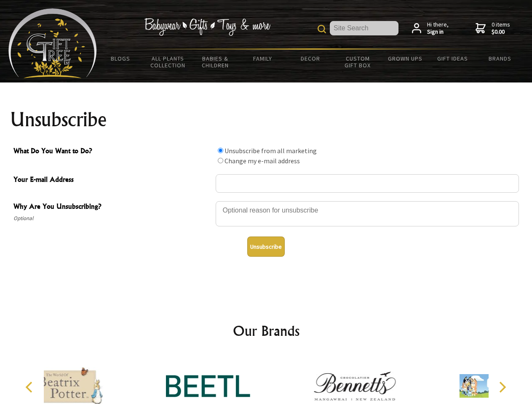  What do you see at coordinates (52, 44) in the screenshot?
I see `img: Babyware - Gifts - Toys and more...` at bounding box center [52, 44].